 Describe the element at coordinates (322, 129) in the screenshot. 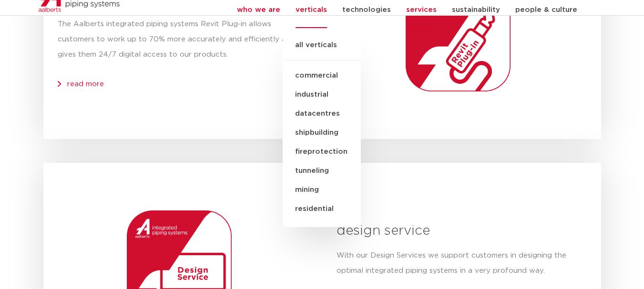

I see `ul: verticals` at that location.